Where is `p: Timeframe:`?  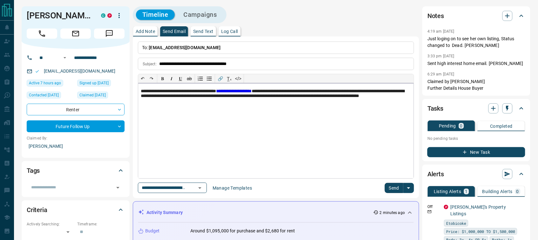
p: Timeframe: is located at coordinates (101, 225).